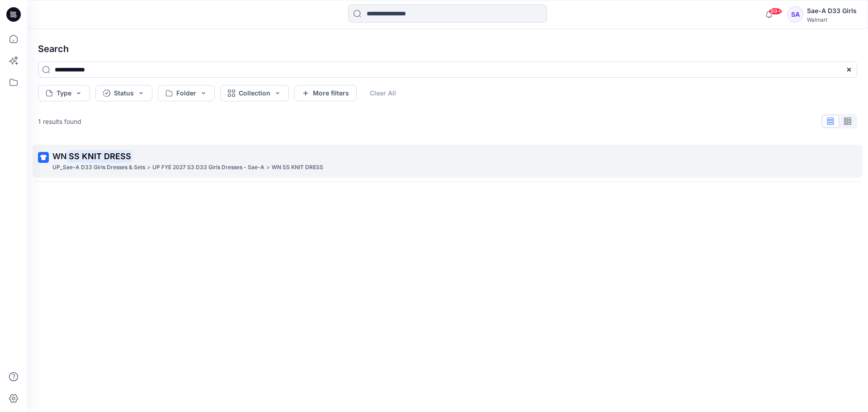 This screenshot has height=412, width=868. What do you see at coordinates (60, 156) in the screenshot?
I see `span: WN` at bounding box center [60, 156].